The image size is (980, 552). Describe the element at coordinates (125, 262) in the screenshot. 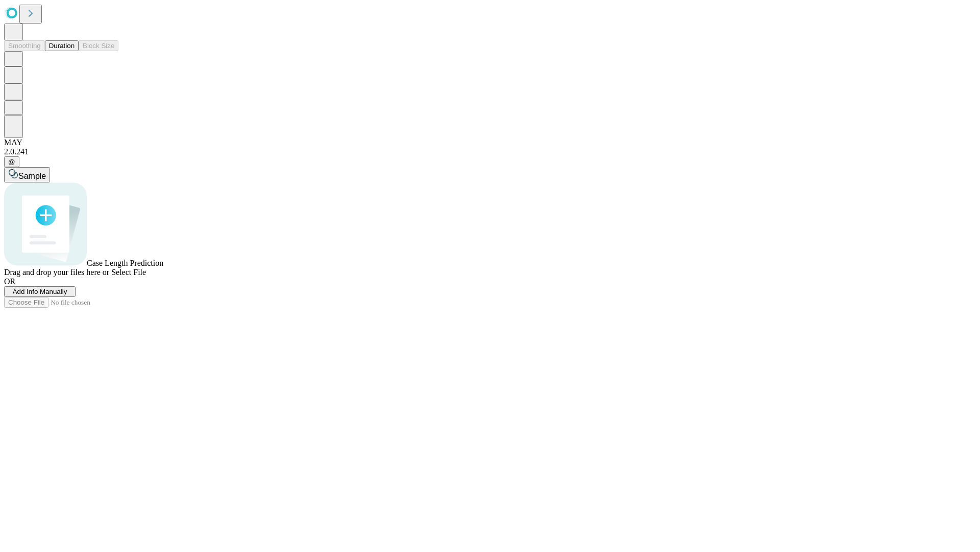

I see `span: Case Length Prediction` at that location.